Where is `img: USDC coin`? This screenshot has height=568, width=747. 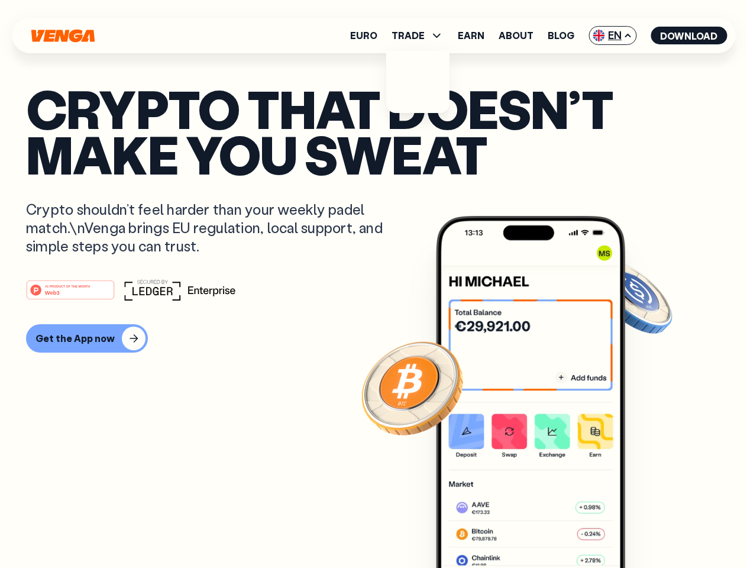
img: USDC coin is located at coordinates (632, 297).